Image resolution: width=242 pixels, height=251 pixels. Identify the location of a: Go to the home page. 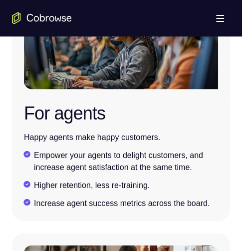
(42, 18).